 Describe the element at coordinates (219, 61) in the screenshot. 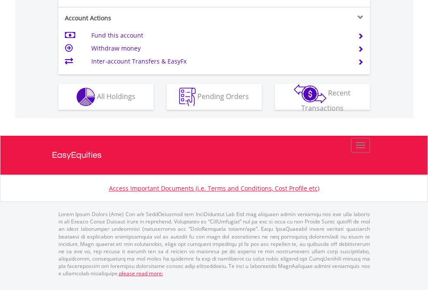

I see `td: Inter-account Transfers & EasyFx` at that location.